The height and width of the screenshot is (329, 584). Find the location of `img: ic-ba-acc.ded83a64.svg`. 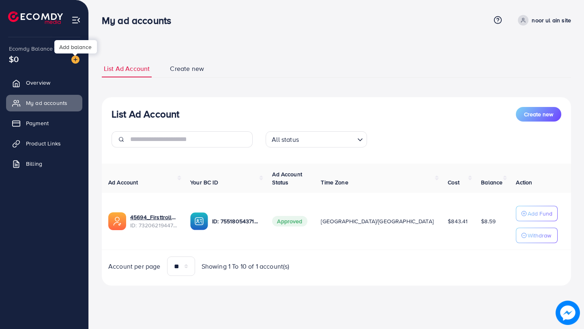

img: ic-ba-acc.ded83a64.svg is located at coordinates (199, 221).